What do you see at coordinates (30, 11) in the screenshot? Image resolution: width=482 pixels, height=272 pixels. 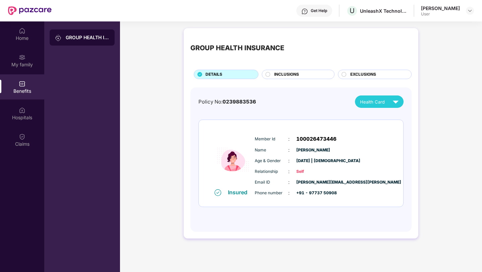 I see `img: New Pazcare Logo` at bounding box center [30, 11].